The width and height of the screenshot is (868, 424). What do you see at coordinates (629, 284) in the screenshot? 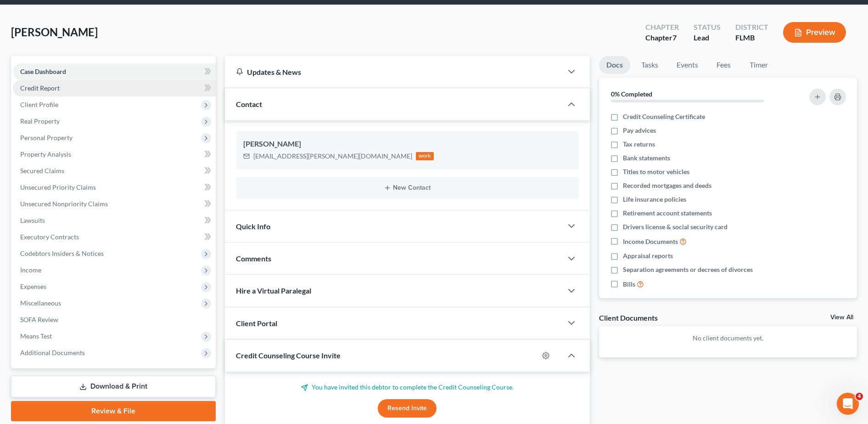
I see `span: Bills` at bounding box center [629, 284].